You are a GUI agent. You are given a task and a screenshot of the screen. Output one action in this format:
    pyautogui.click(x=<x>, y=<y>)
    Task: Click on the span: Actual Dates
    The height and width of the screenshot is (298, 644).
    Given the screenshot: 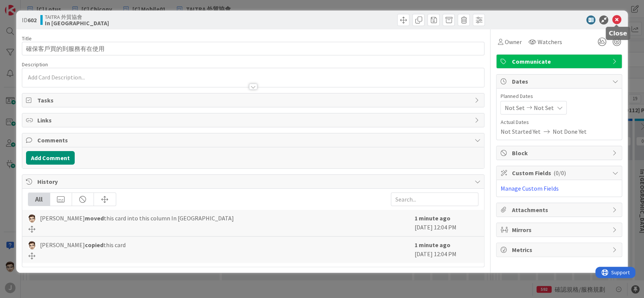 What is the action you would take?
    pyautogui.click(x=559, y=122)
    